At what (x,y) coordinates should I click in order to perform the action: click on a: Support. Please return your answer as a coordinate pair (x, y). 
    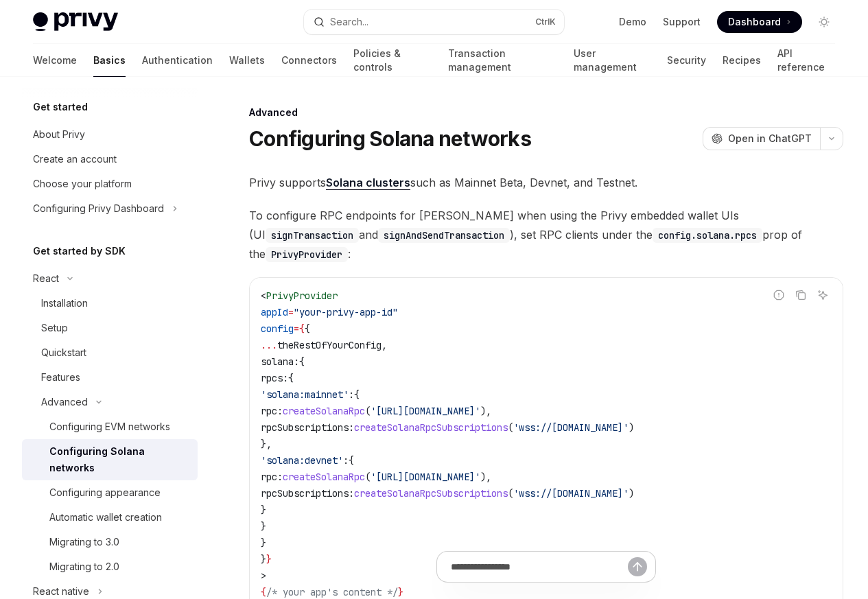
    Looking at the image, I should click on (681, 22).